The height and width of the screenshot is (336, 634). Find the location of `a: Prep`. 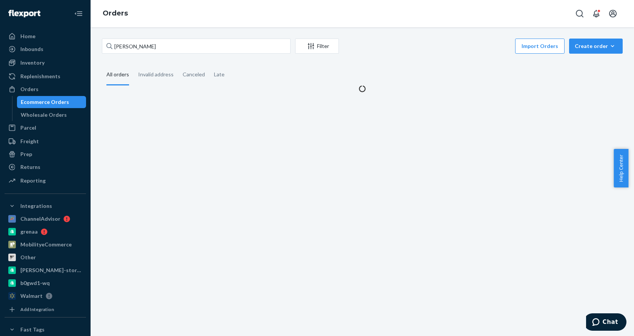

a: Prep is located at coordinates (45, 154).